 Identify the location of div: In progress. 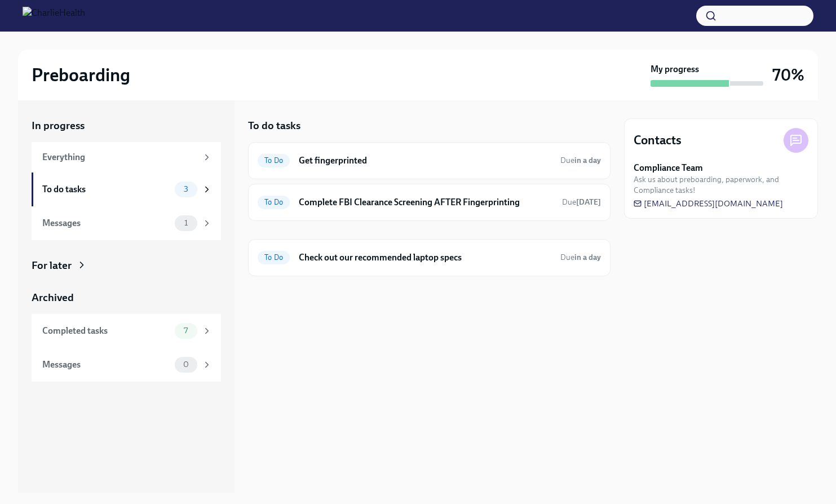
(127, 126).